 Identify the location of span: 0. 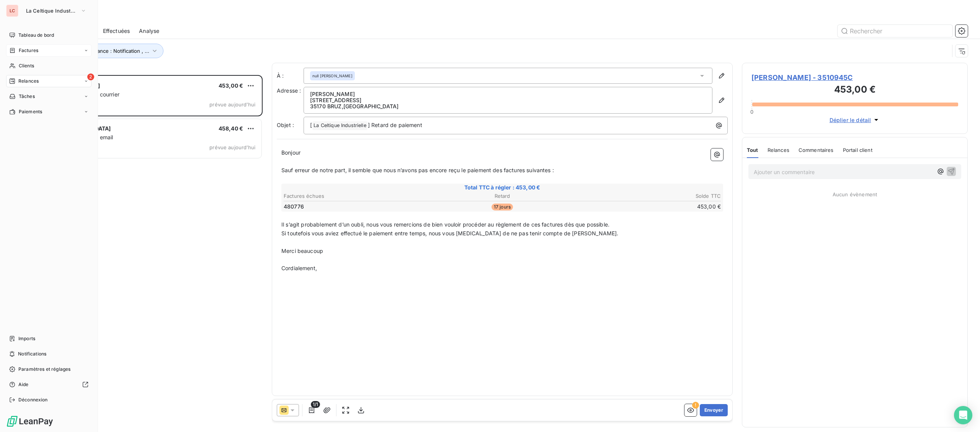
(752, 112).